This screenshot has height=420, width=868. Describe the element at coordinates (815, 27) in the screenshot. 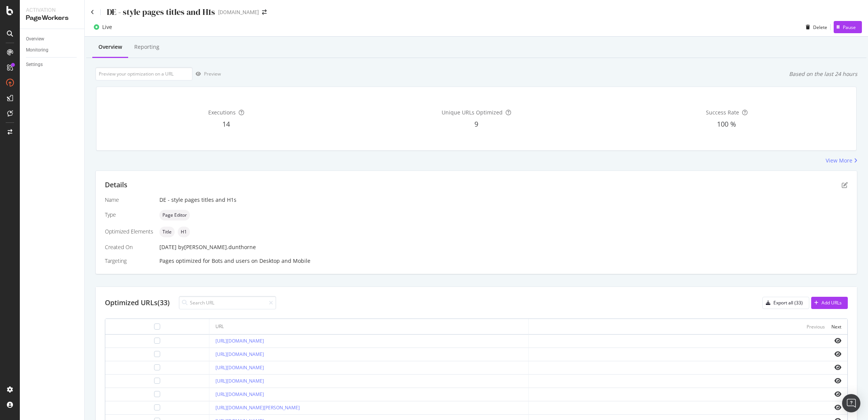

I see `button: Delete` at that location.